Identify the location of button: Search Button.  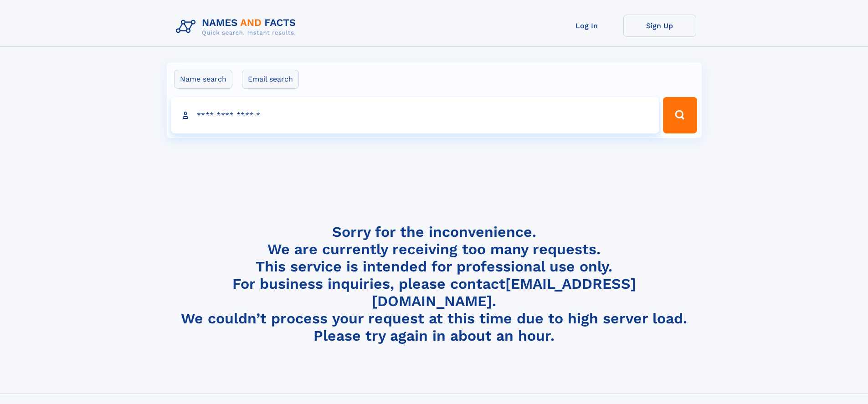
(680, 115).